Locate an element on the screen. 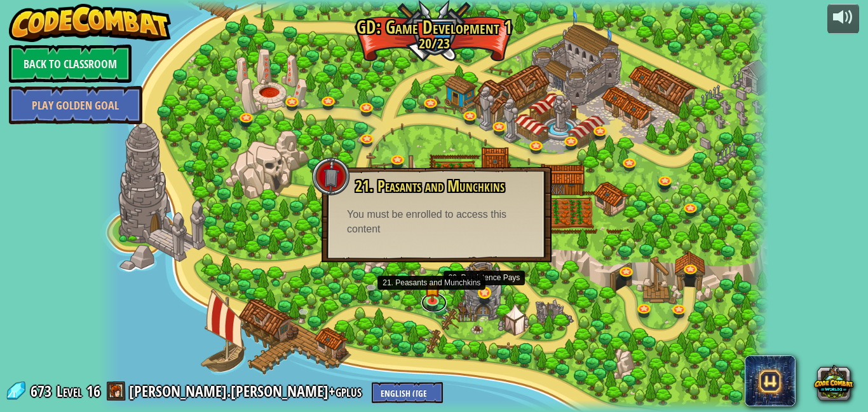  div: You must be enrolled to access this content is located at coordinates (436, 222).